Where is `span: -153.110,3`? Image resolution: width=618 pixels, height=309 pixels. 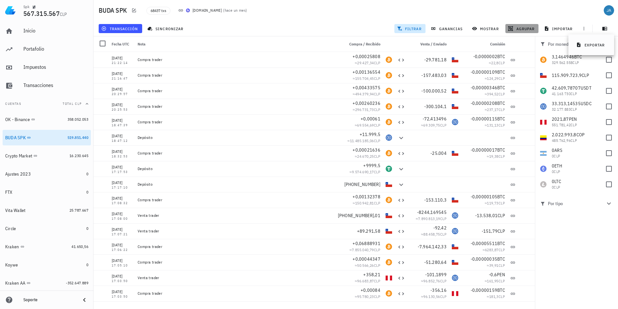 span: -153.110,3 is located at coordinates (436, 200).